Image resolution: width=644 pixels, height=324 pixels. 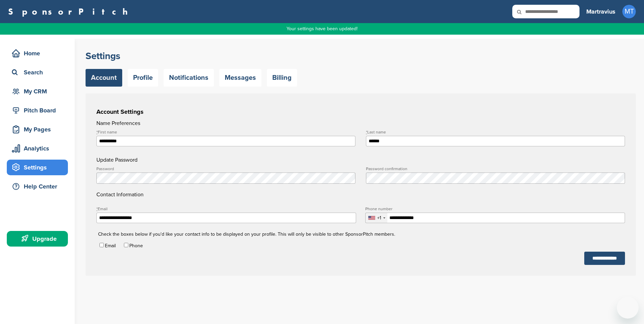 I want to click on div: Settings, so click(x=39, y=168).